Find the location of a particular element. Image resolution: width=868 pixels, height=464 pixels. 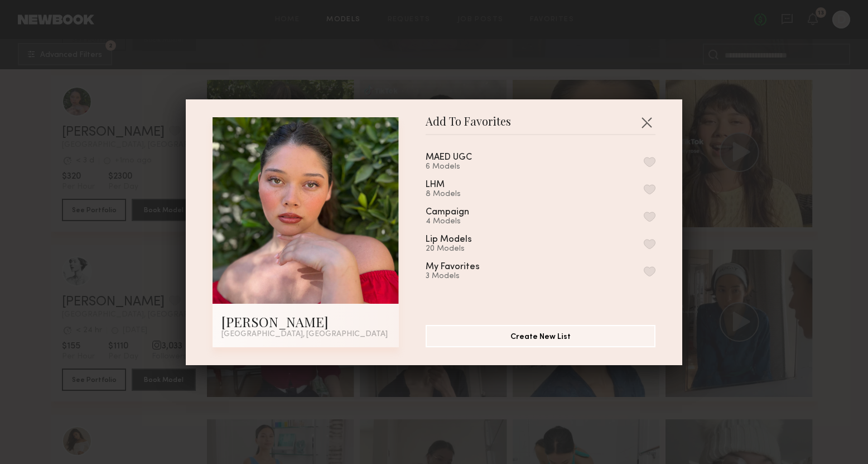

div: MAED UGC is located at coordinates (448, 157).